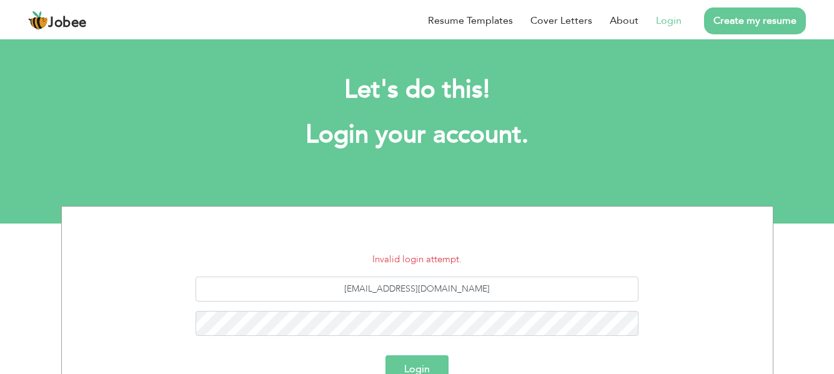 Image resolution: width=834 pixels, height=374 pixels. Describe the element at coordinates (38, 21) in the screenshot. I see `img: jobee.io` at that location.